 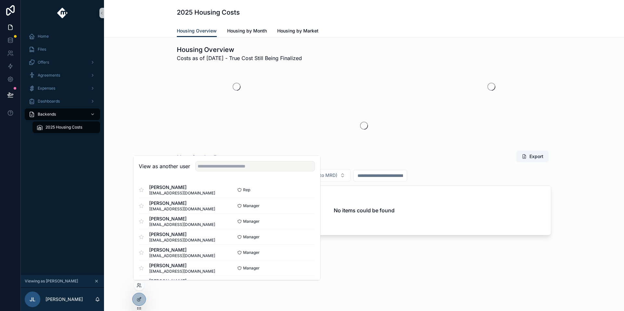 I want to click on a: Offers, so click(x=62, y=62).